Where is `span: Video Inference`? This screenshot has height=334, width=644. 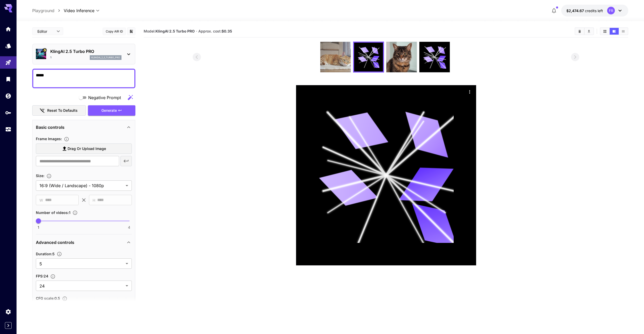 span: Video Inference is located at coordinates (79, 10).